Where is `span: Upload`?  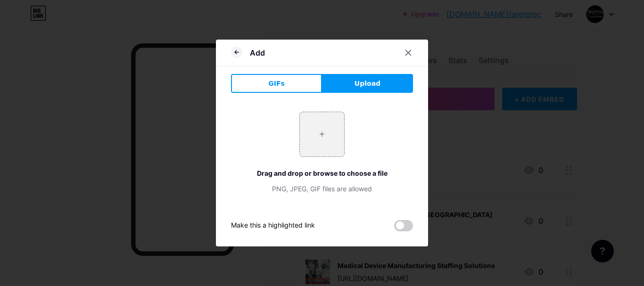
span: Upload is located at coordinates (367, 84).